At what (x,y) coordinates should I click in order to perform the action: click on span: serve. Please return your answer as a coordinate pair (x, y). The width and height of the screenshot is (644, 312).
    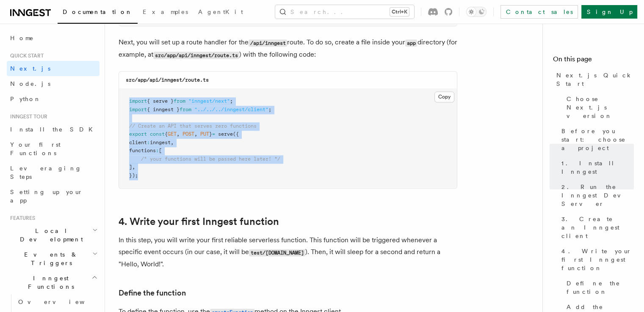
    Looking at the image, I should click on (225, 134).